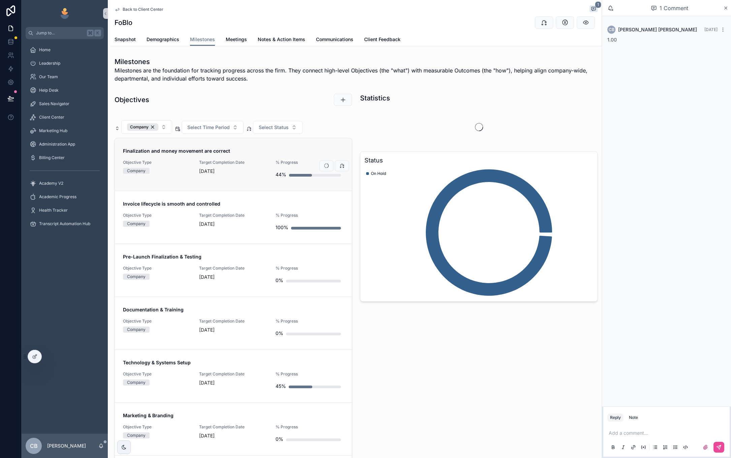 The width and height of the screenshot is (731, 458). I want to click on strong: Technology & Systems Setup, so click(157, 362).